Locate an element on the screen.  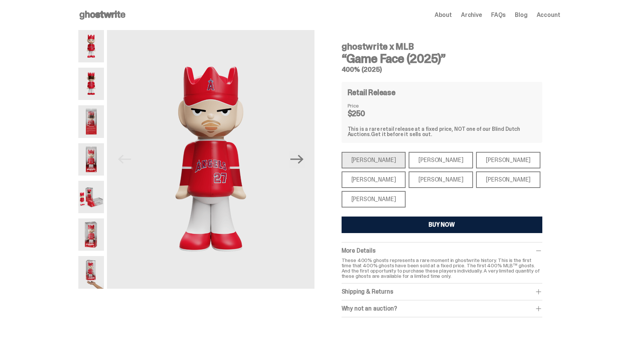
button: BUY NOW is located at coordinates (442, 225).